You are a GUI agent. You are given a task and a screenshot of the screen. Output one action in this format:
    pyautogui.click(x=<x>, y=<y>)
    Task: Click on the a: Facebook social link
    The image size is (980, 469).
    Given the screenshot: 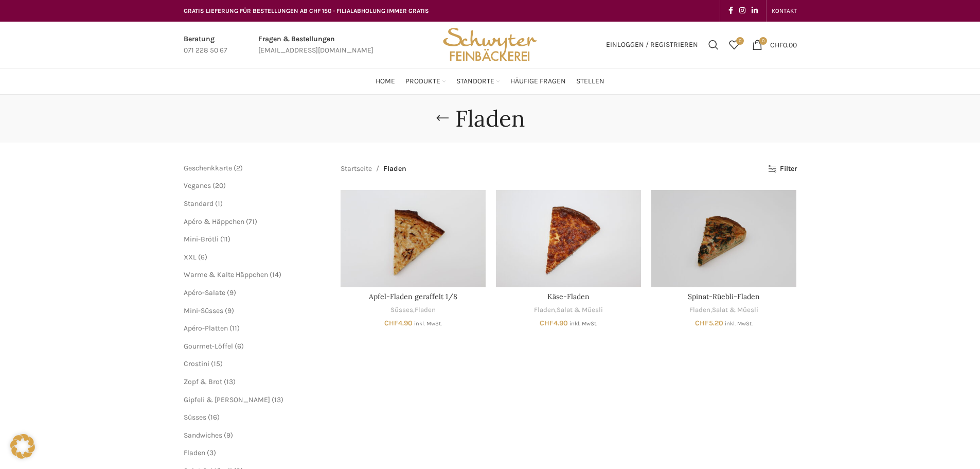 What is the action you would take?
    pyautogui.click(x=730, y=11)
    